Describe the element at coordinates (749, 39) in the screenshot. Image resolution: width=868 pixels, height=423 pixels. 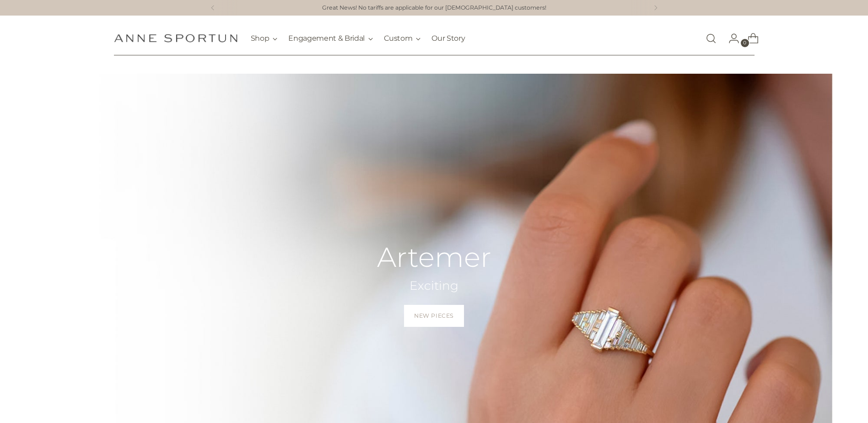
I see `a: Open cart modal` at that location.